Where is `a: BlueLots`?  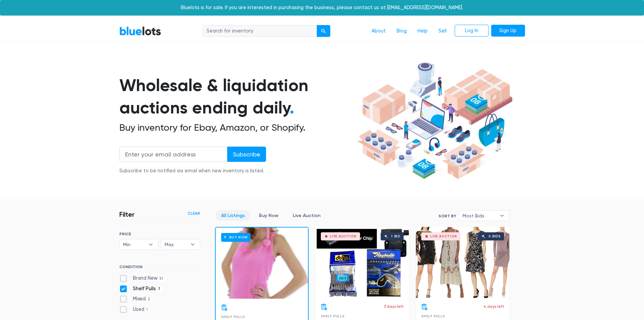 a: BlueLots is located at coordinates (140, 31).